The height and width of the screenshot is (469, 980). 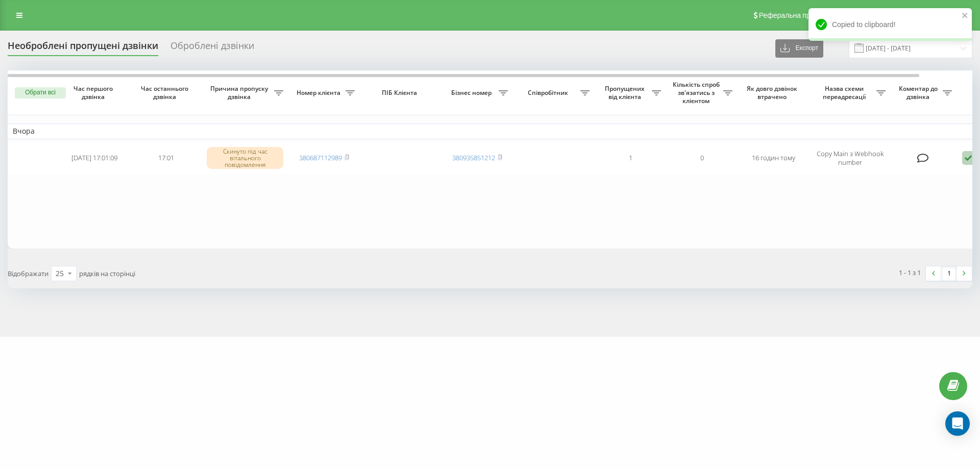 What do you see at coordinates (957, 423) in the screenshot?
I see `div: Open Intercom Messenger` at bounding box center [957, 423].